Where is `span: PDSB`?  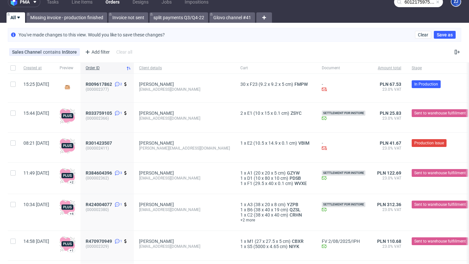
span: PDSB is located at coordinates (295, 178).